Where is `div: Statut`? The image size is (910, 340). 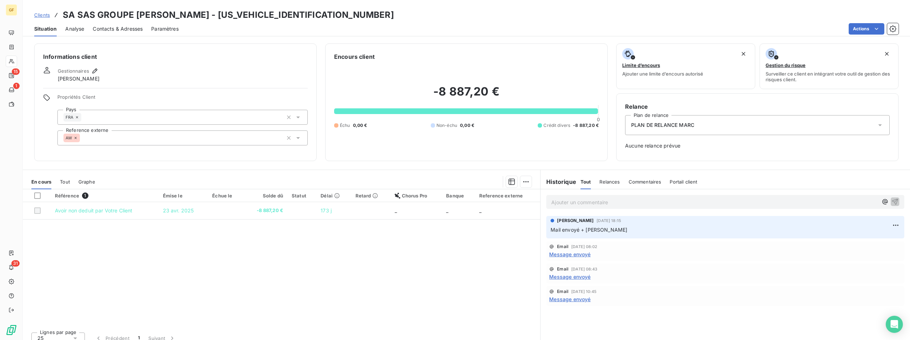
div: Statut is located at coordinates (302, 196).